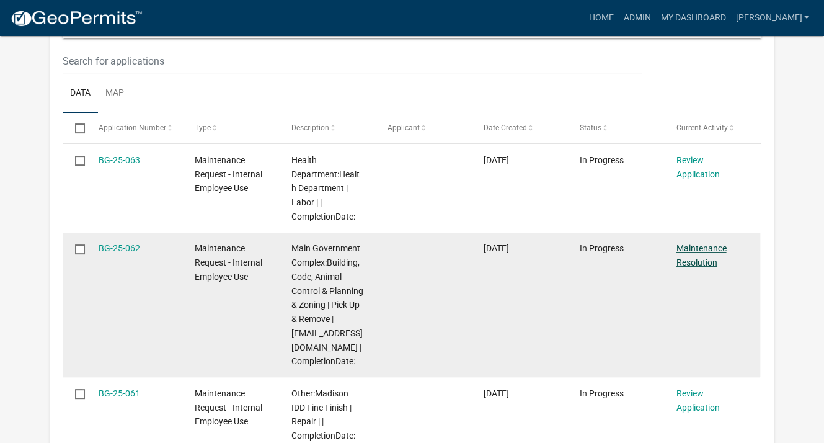 This screenshot has height=443, width=824. Describe the element at coordinates (325, 188) in the screenshot. I see `span: Health Department:Health Department | Labor | | CompletionDate:` at that location.